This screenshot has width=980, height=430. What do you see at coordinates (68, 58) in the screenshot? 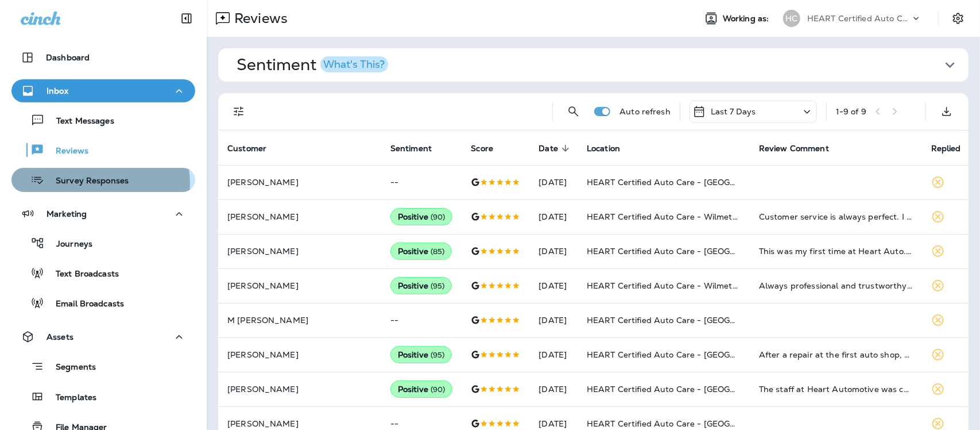
I see `p: Dashboard` at bounding box center [68, 58].